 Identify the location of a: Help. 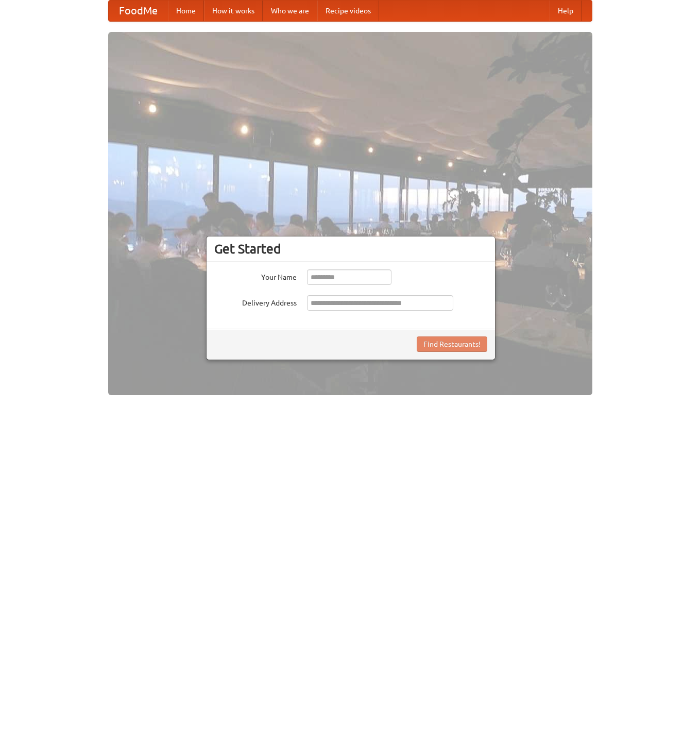
(565, 11).